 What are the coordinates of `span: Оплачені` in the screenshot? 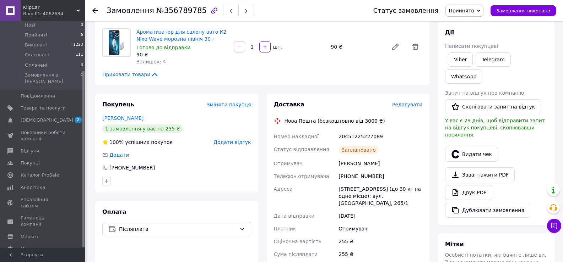 It's located at (36, 65).